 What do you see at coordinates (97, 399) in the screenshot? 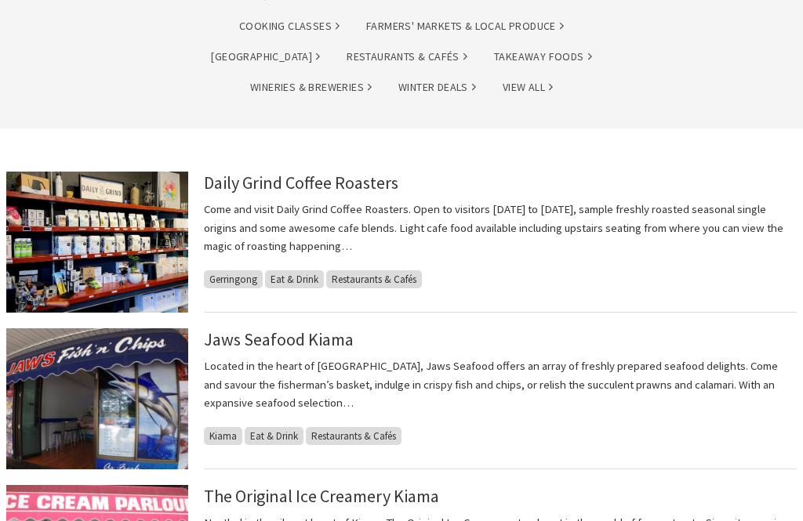
I see `img: Jaws` at bounding box center [97, 399].